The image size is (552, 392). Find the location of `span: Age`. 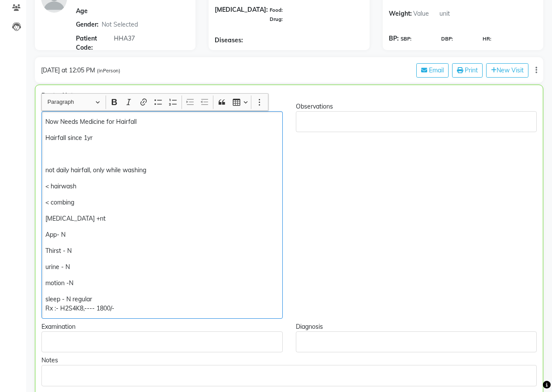

span: Age is located at coordinates (81, 11).